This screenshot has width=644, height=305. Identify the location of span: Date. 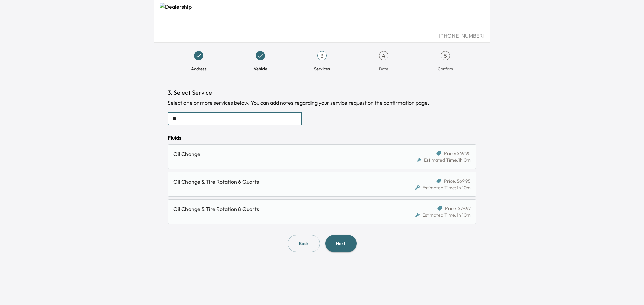
(384, 69).